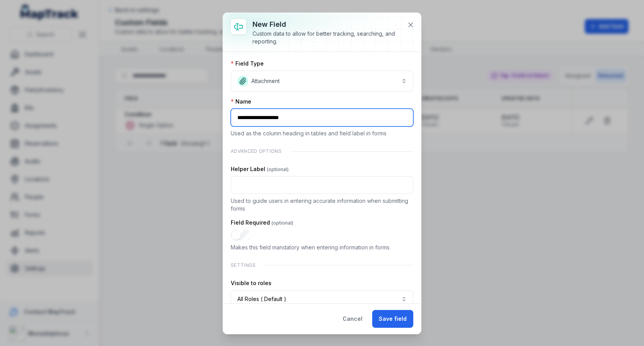 The image size is (644, 346). I want to click on button: Cancel, so click(352, 319).